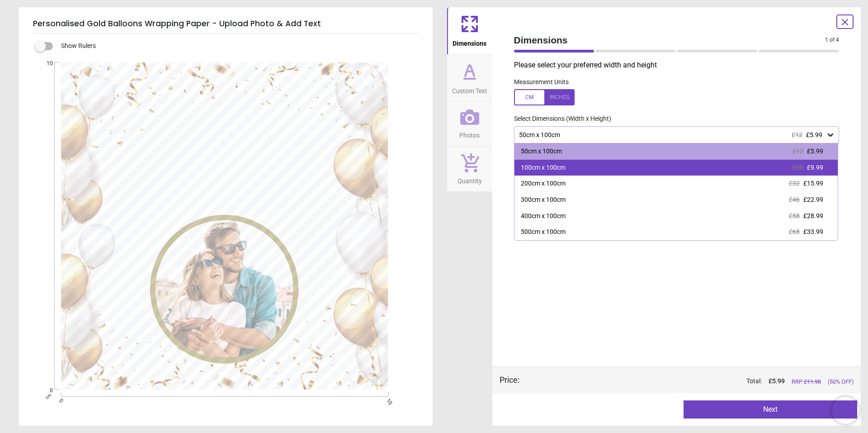 This screenshot has width=868, height=433. Describe the element at coordinates (693, 382) in the screenshot. I see `div: Total:` at that location.